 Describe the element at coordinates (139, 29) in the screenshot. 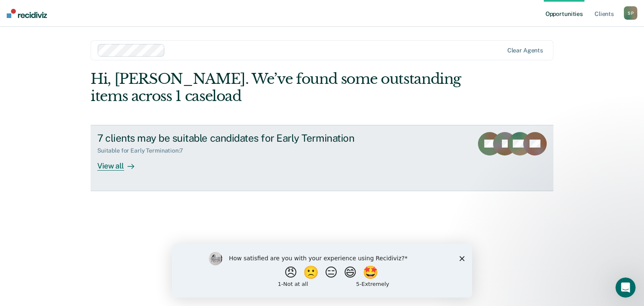

I see `button: 2` at that location.